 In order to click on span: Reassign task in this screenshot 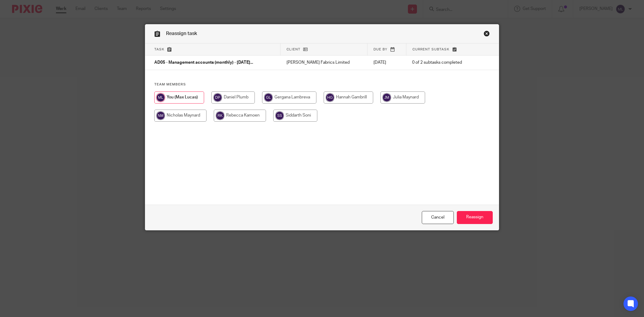, I will do `click(182, 33)`.